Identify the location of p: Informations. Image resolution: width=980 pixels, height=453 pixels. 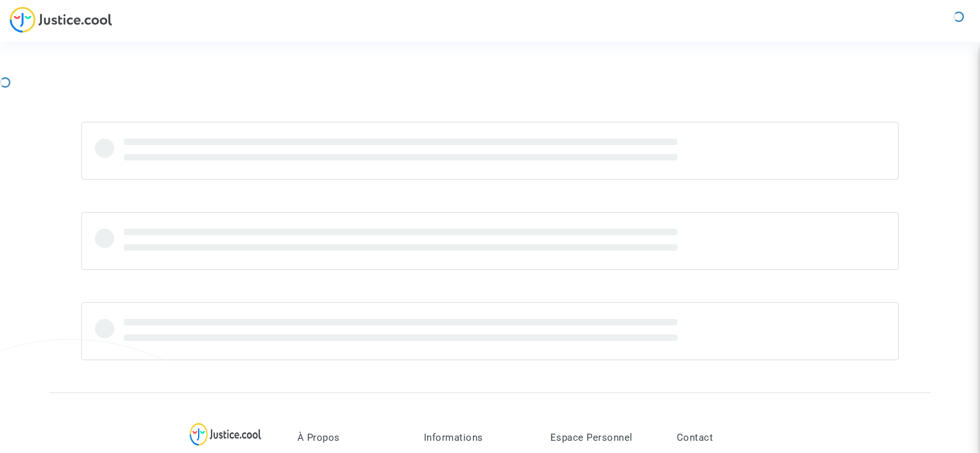
(478, 438).